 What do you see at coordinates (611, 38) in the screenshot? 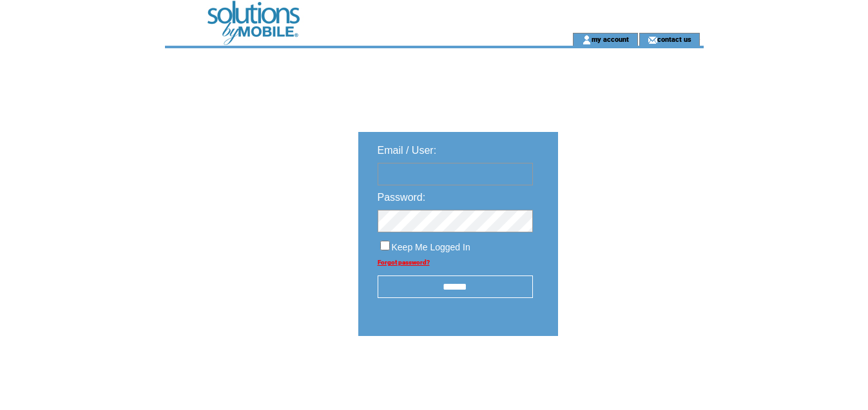
I see `a: my account` at bounding box center [611, 38].